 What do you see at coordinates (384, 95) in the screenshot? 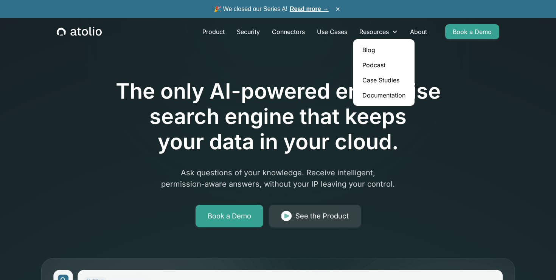
I see `a: Documentation` at bounding box center [384, 95].